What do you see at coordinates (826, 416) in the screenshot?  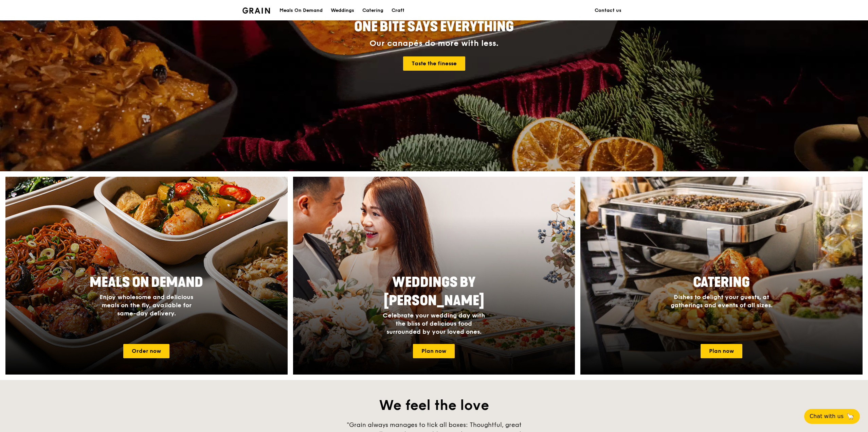 I see `span: Chat with us` at bounding box center [826, 416].